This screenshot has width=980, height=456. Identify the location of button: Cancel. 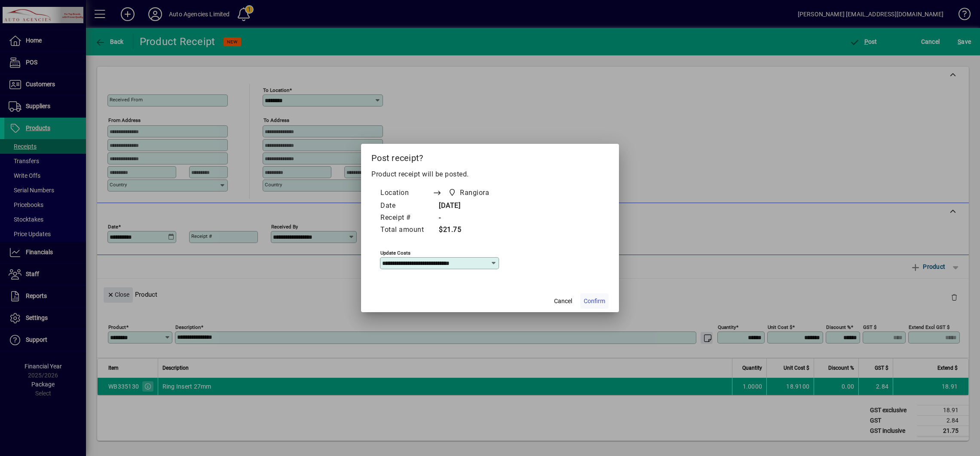
(563, 301).